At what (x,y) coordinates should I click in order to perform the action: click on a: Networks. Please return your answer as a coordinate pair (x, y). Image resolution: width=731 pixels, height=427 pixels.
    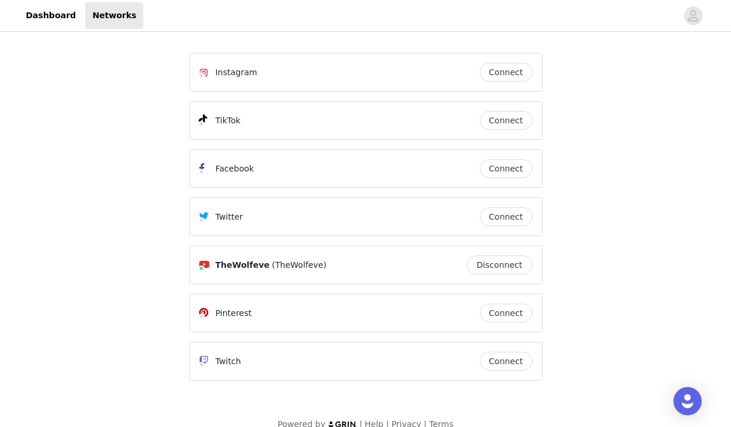
    Looking at the image, I should click on (114, 15).